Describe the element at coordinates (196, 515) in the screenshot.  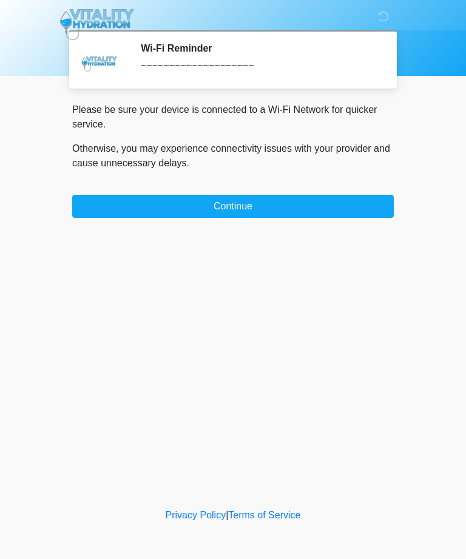
I see `a: Privacy Policy` at that location.